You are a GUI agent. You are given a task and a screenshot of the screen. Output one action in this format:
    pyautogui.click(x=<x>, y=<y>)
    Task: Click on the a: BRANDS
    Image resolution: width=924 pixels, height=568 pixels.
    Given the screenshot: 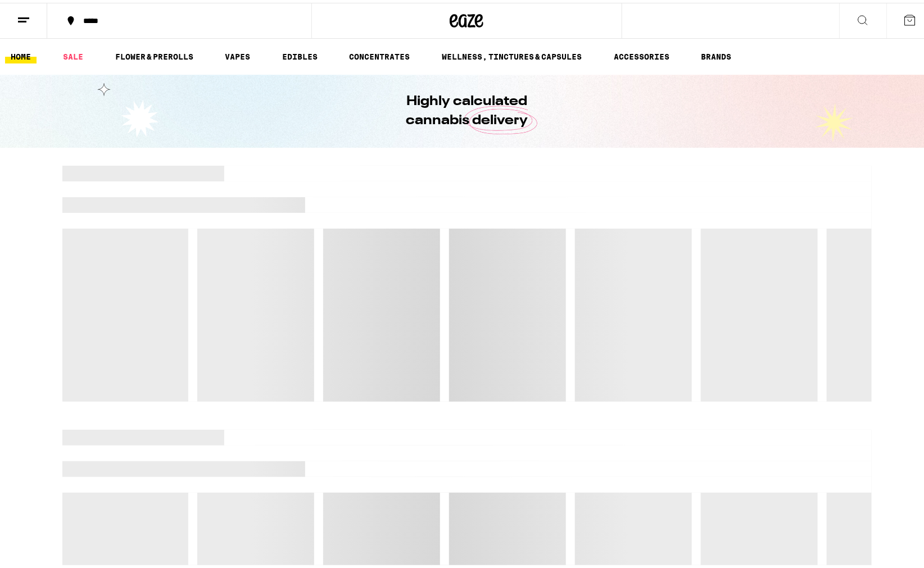 What is the action you would take?
    pyautogui.click(x=717, y=54)
    